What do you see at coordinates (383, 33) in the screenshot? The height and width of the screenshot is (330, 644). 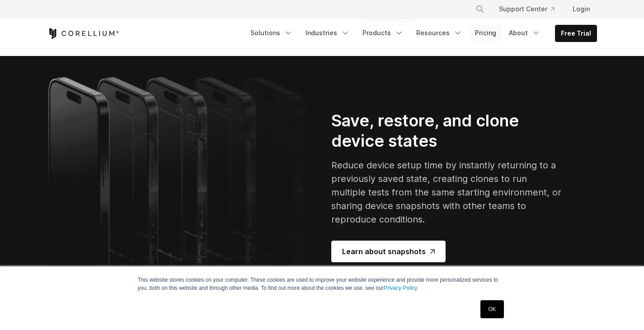 I see `a: Products` at bounding box center [383, 33].